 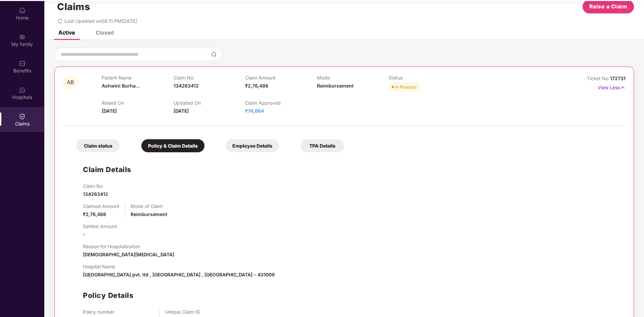 What do you see at coordinates (353, 77) in the screenshot?
I see `p: Mode` at bounding box center [353, 77].